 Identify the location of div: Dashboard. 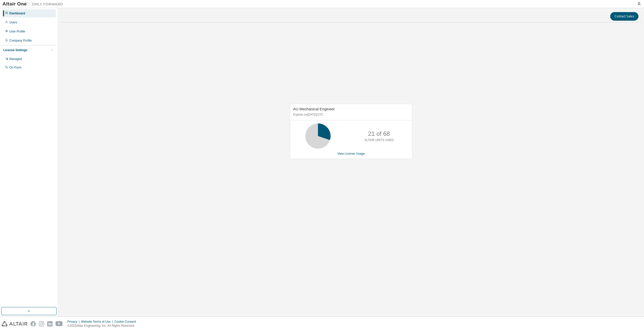
(17, 14).